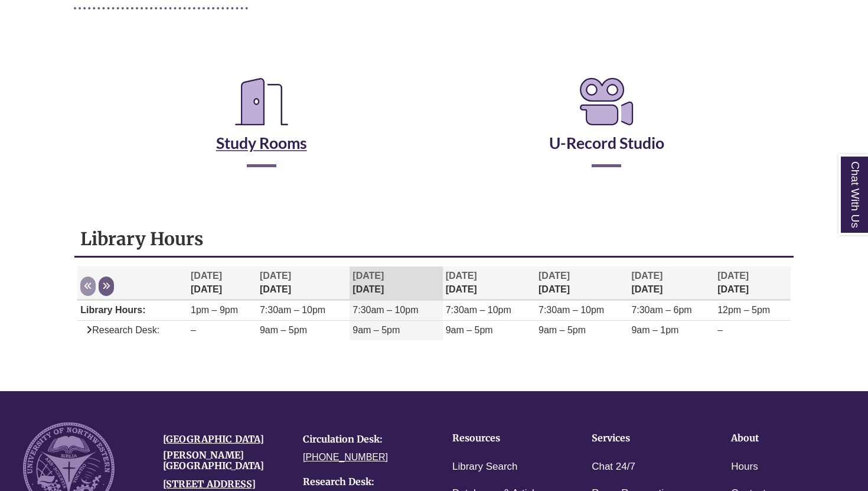 This screenshot has width=868, height=491. Describe the element at coordinates (504, 439) in the screenshot. I see `h4: Resources` at that location.